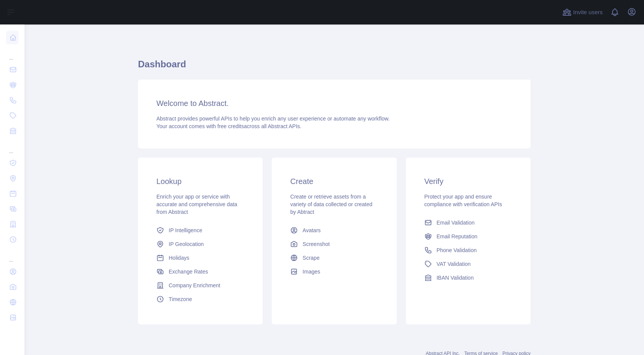  What do you see at coordinates (334, 244) in the screenshot?
I see `a: Screenshot` at bounding box center [334, 244].